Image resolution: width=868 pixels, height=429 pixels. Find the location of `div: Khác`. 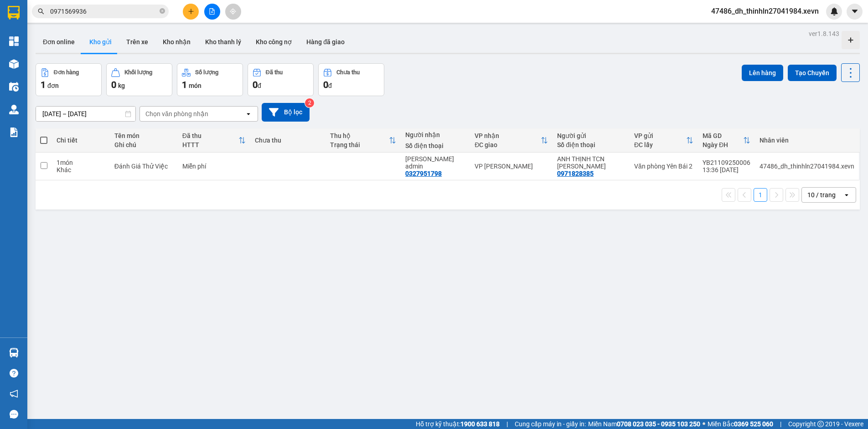

div: Khác is located at coordinates (80, 170).